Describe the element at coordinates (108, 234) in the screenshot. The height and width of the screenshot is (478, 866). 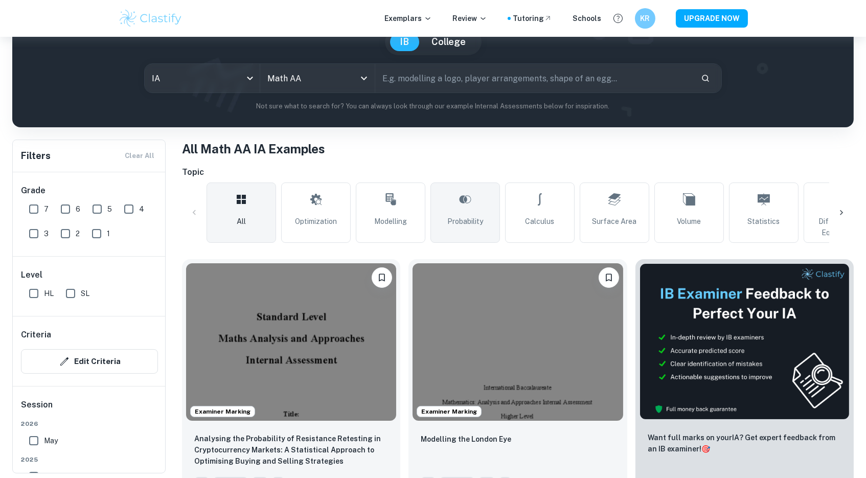
I see `span: 1` at that location.